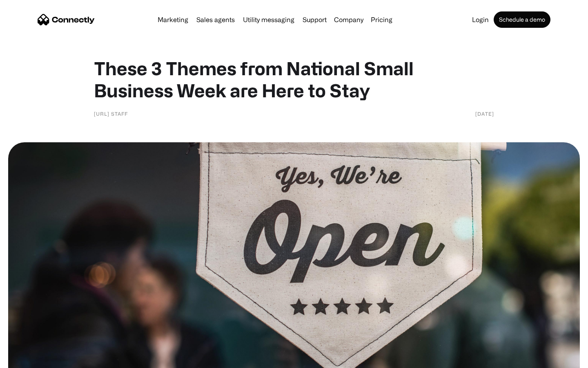 This screenshot has height=368, width=588. What do you see at coordinates (315, 20) in the screenshot?
I see `a: Support` at bounding box center [315, 20].